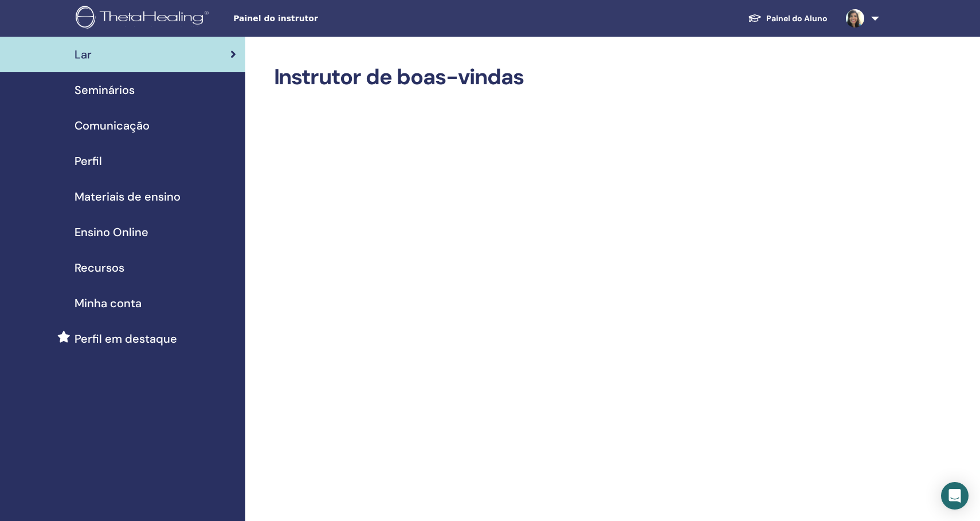  I want to click on img: graduation-cap-white.svg, so click(755, 18).